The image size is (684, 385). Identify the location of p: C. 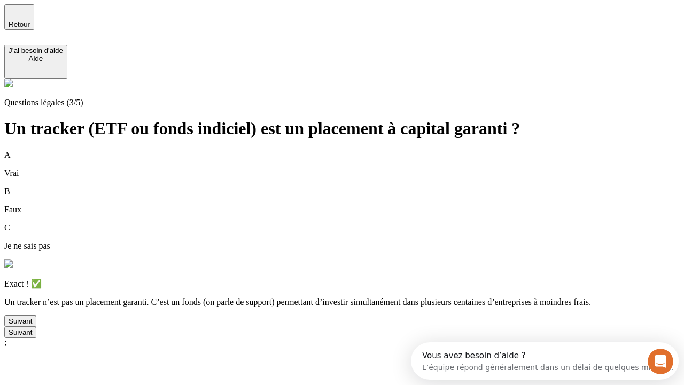
(342, 228).